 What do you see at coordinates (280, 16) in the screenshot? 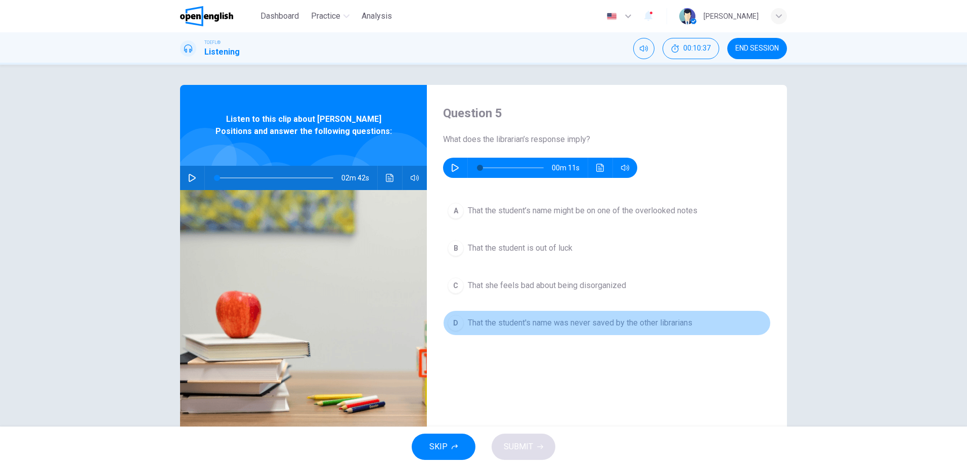
I see `span: Dashboard` at bounding box center [280, 16].